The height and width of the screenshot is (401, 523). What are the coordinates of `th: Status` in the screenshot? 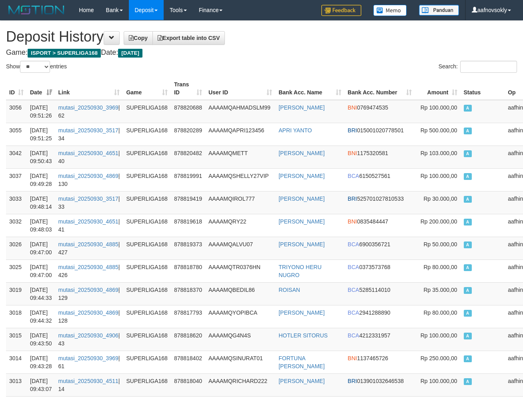 It's located at (482, 88).